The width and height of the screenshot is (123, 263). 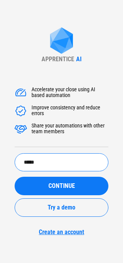 I want to click on button: Try a demo, so click(x=62, y=208).